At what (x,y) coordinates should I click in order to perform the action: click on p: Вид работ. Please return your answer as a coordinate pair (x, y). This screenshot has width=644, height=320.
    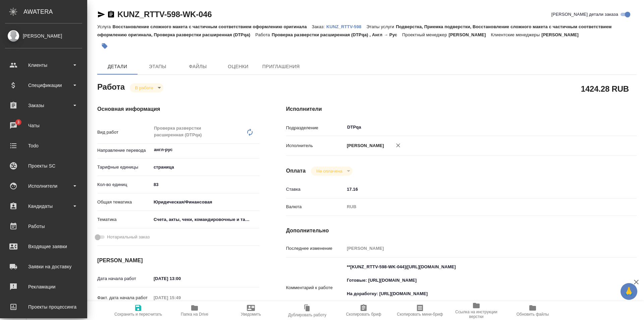
    Looking at the image, I should click on (124, 133).